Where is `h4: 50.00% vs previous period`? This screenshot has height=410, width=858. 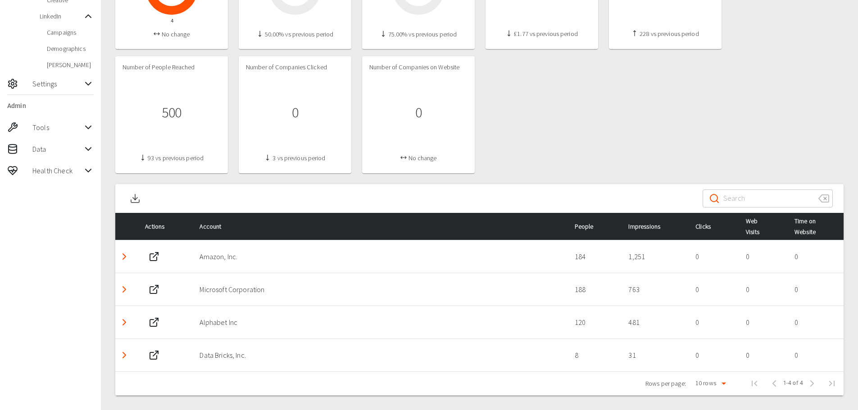 h4: 50.00% vs previous period is located at coordinates (295, 35).